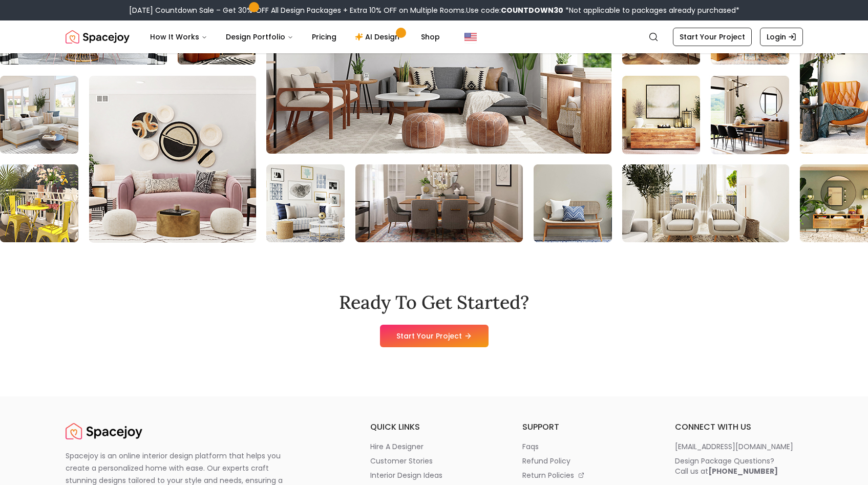 The height and width of the screenshot is (485, 868). I want to click on a: Login, so click(781, 37).